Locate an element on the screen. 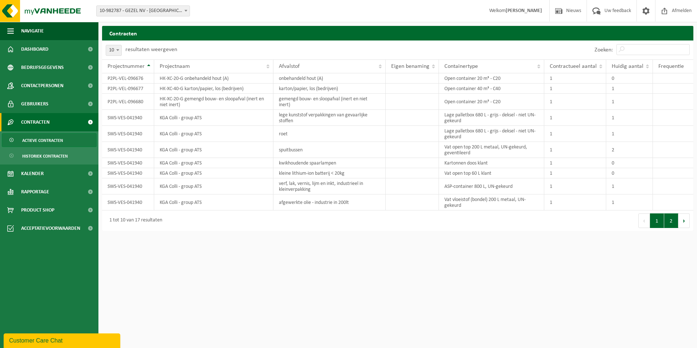 This screenshot has height=348, width=697. td: P2PL-VEL-096680 is located at coordinates (128, 102).